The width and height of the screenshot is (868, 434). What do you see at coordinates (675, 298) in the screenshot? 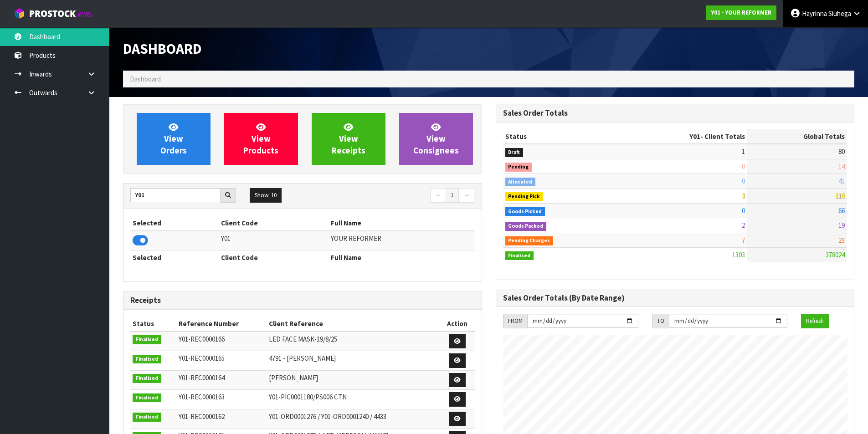
I see `h3: Sales Order Totals (By Date Range)` at bounding box center [675, 298].